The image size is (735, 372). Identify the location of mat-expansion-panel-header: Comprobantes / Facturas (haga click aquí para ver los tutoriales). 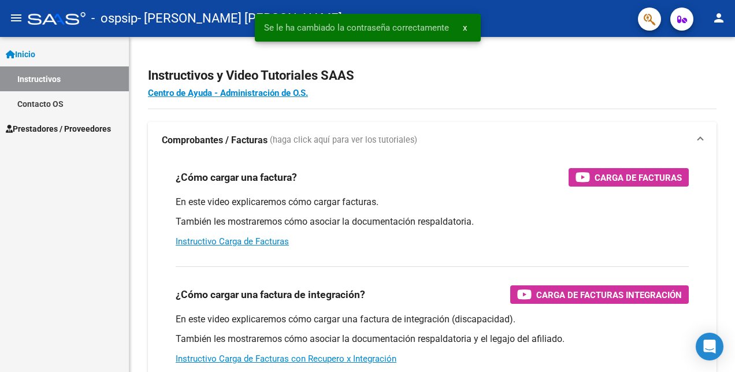
(432, 140).